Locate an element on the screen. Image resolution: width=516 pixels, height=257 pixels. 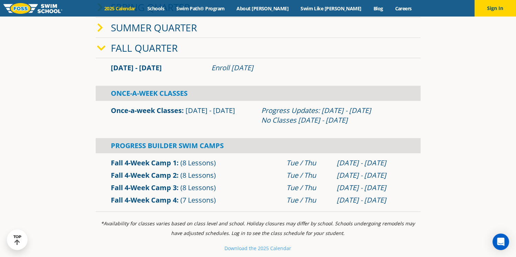
span: (7 Lessons) is located at coordinates (198, 200).